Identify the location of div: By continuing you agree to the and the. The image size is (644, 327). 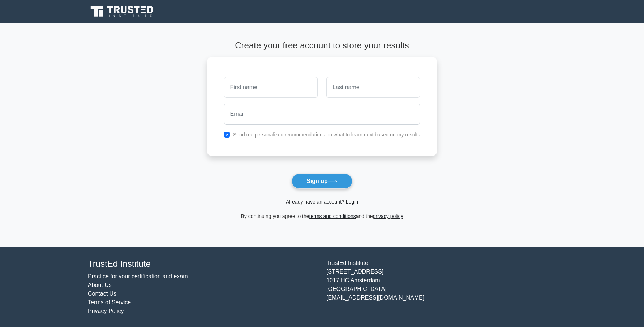
(322, 216).